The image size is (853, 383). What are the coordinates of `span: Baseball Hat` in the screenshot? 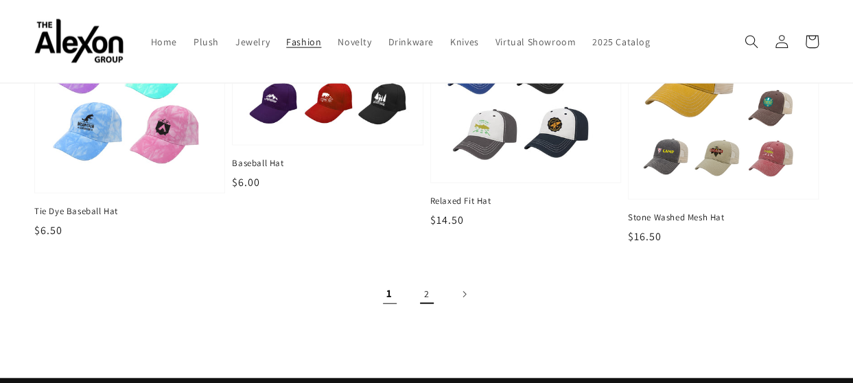 It's located at (327, 163).